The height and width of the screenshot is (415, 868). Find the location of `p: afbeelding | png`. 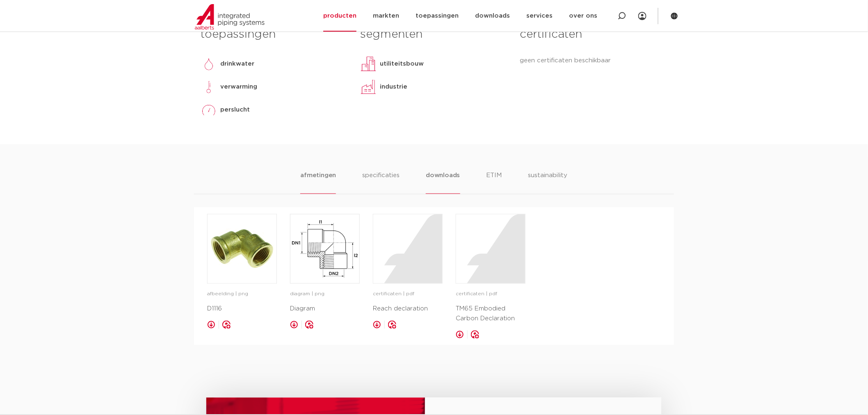

p: afbeelding | png is located at coordinates (242, 294).